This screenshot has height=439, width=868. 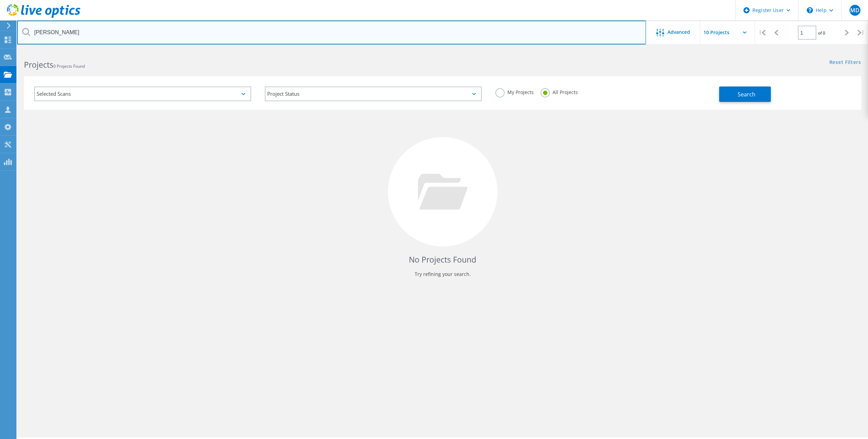 I want to click on h4: No Projects Found, so click(x=442, y=260).